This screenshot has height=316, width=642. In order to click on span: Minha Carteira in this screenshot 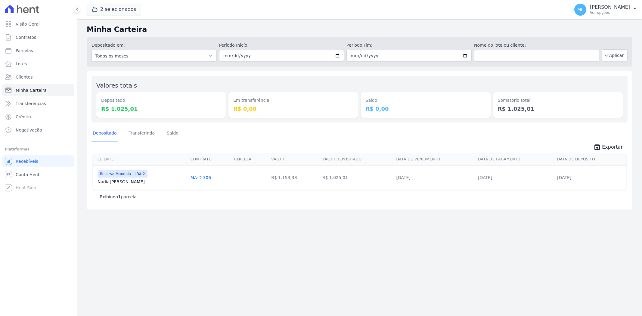, I will do `click(31, 90)`.